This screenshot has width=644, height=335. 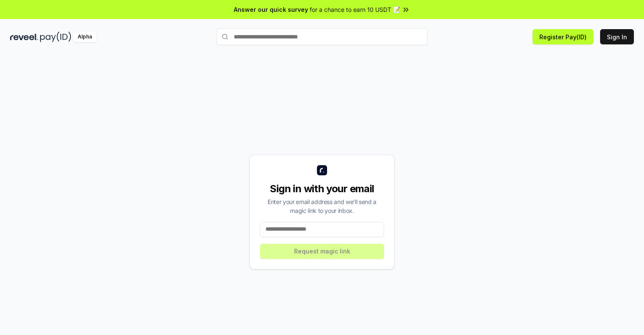 I want to click on img: pay_id, so click(x=56, y=37).